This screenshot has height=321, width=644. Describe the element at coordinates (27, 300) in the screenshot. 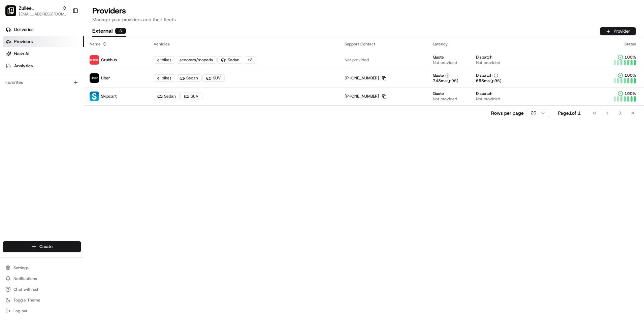

I see `span: Toggle Theme` at that location.